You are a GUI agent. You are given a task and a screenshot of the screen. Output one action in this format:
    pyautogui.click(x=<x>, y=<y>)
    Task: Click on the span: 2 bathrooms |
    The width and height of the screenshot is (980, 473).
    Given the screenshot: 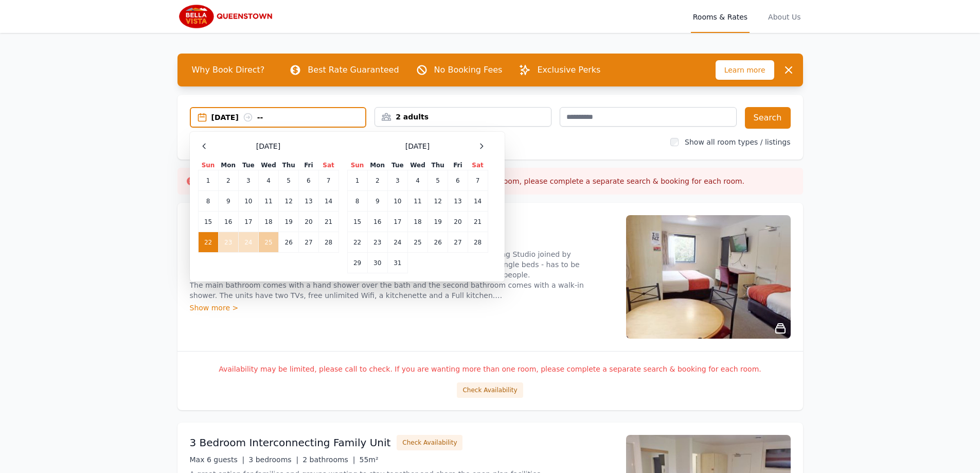 What is the action you would take?
    pyautogui.click(x=329, y=459)
    